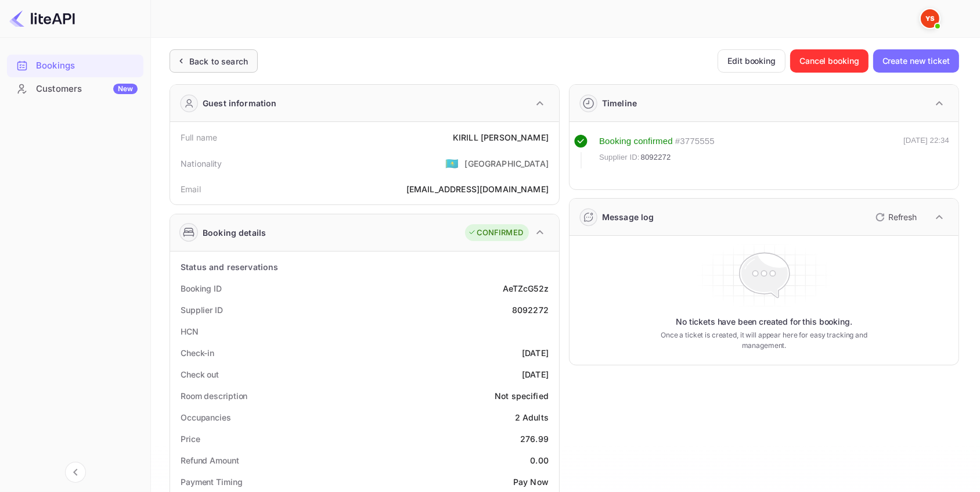 This screenshot has height=492, width=980. What do you see at coordinates (829, 61) in the screenshot?
I see `button: Cancel booking` at bounding box center [829, 61].